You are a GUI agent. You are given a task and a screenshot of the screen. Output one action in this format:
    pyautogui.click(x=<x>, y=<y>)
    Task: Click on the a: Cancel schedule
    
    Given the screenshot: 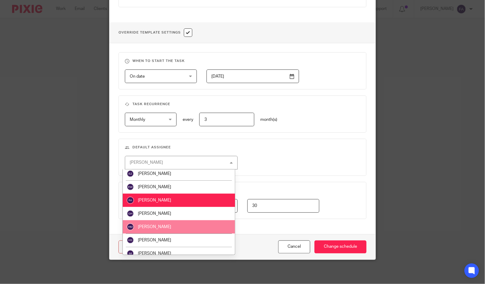 What is the action you would take?
    pyautogui.click(x=144, y=247)
    